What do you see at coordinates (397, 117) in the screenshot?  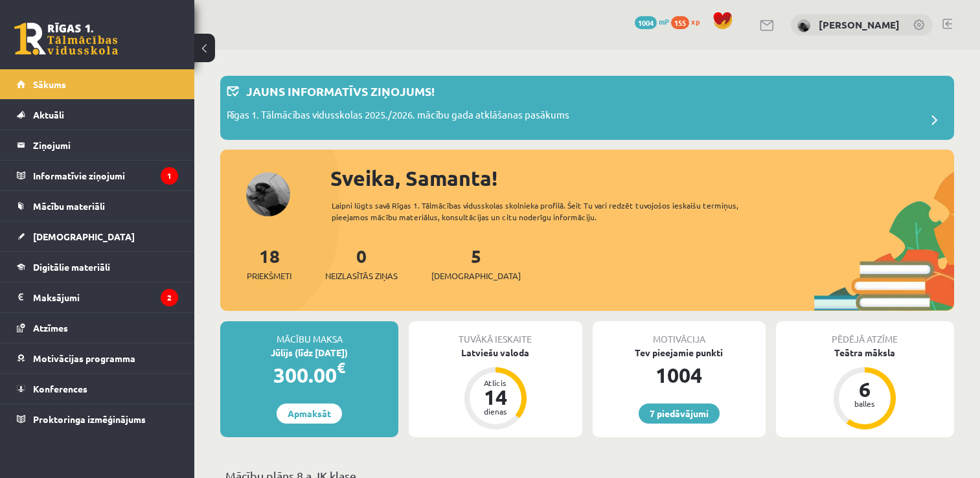 I see `p: Rīgas 1. Tālmācības vidusskolas 2025./2026. mācību gada atklāšanas pasākums` at bounding box center [397, 117].